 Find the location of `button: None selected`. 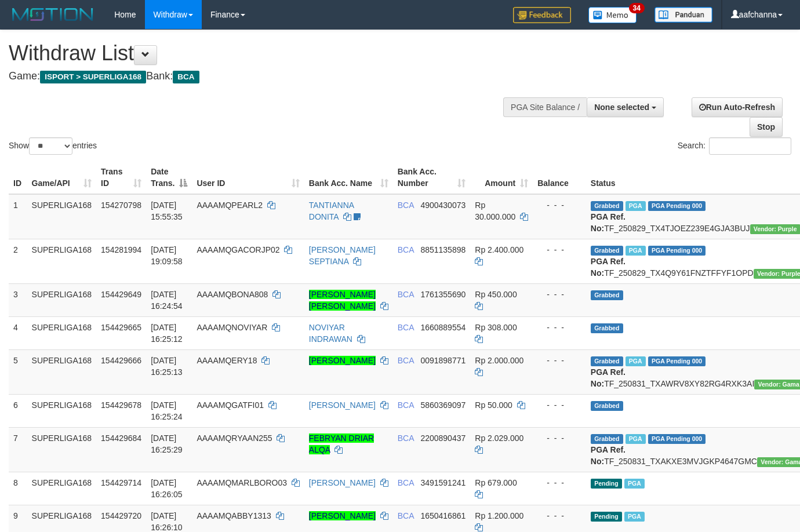

button: None selected is located at coordinates (625, 107).